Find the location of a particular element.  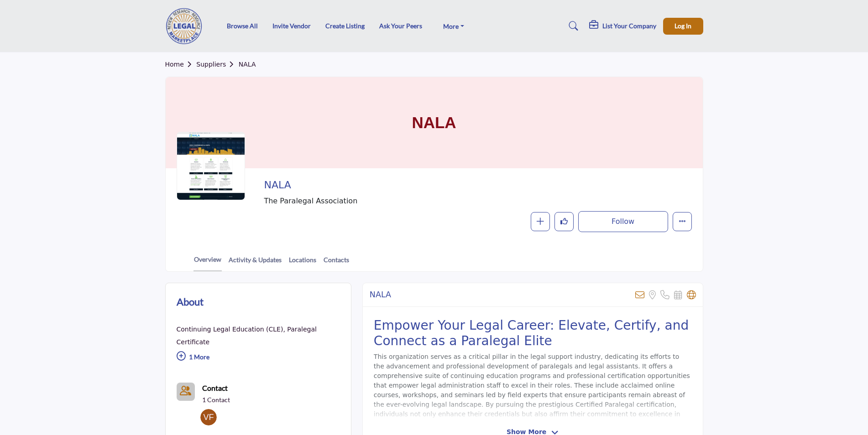

a: Overview is located at coordinates (208, 263).